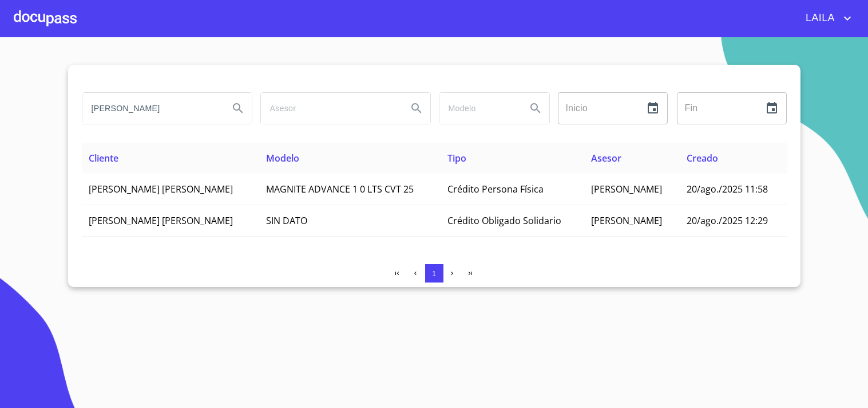  Describe the element at coordinates (702, 158) in the screenshot. I see `span: Creado` at that location.